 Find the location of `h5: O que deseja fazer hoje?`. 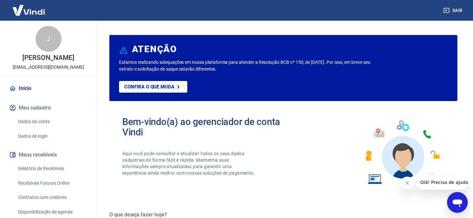

h5: O que deseja fazer hoje? is located at coordinates (284, 215).